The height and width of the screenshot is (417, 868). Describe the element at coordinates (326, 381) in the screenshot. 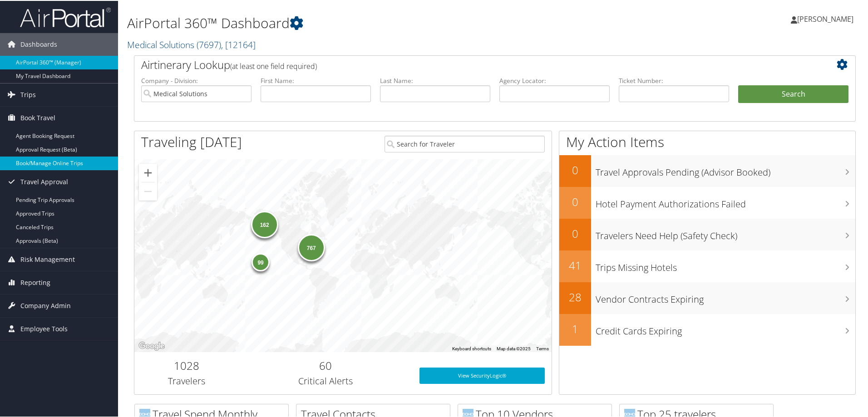

I see `h3: Critical Alerts` at that location.